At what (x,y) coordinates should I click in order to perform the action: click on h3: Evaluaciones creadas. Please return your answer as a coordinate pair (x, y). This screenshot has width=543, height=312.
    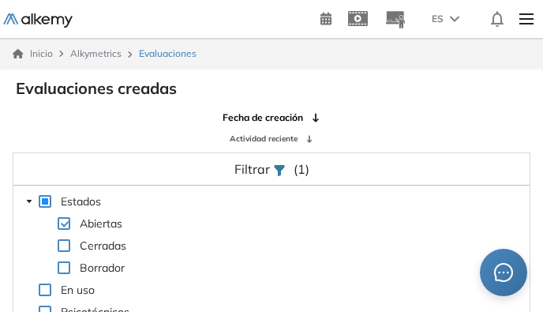
    Looking at the image, I should click on (96, 88).